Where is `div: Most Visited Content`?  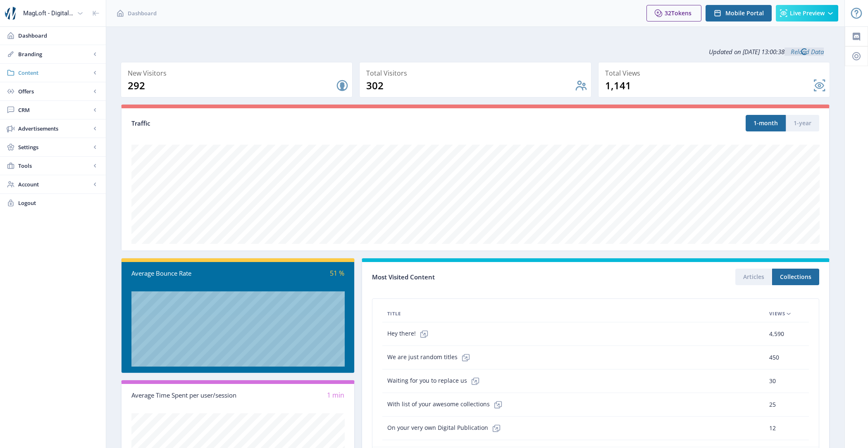 div: Most Visited Content is located at coordinates (483, 277).